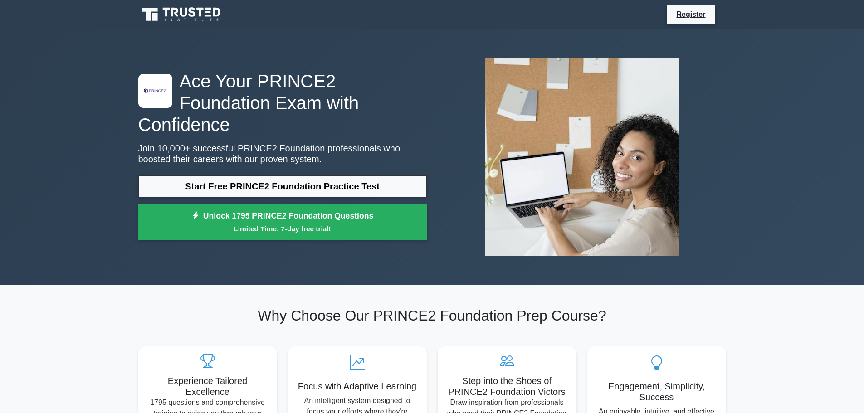 The width and height of the screenshot is (864, 413). I want to click on a: Start Free PRINCE2 Foundation Practice Test, so click(283, 186).